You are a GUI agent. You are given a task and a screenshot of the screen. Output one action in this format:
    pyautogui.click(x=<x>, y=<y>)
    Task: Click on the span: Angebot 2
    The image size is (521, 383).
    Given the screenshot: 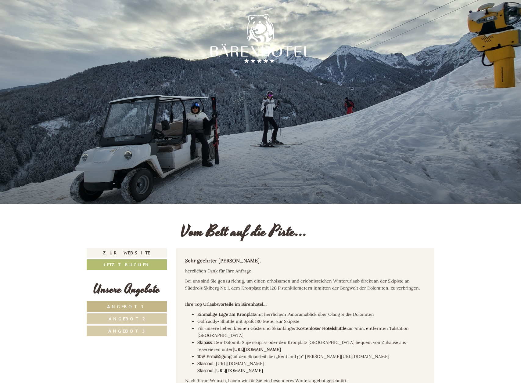 What is the action you would take?
    pyautogui.click(x=127, y=318)
    